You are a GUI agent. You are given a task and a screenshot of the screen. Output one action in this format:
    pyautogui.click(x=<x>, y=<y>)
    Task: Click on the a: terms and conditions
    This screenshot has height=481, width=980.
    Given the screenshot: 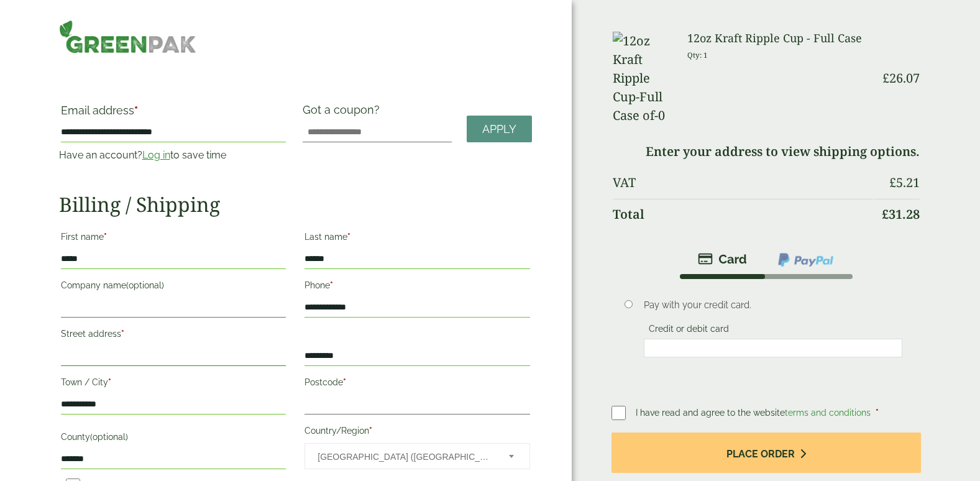 What is the action you would take?
    pyautogui.click(x=827, y=413)
    